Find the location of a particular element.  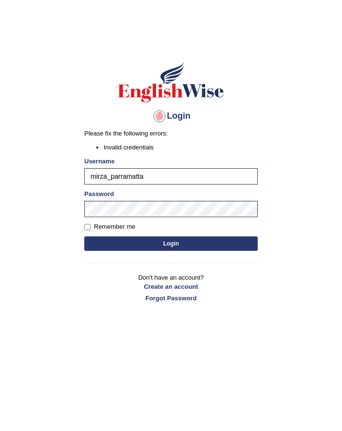

label: Remember me is located at coordinates (110, 227).